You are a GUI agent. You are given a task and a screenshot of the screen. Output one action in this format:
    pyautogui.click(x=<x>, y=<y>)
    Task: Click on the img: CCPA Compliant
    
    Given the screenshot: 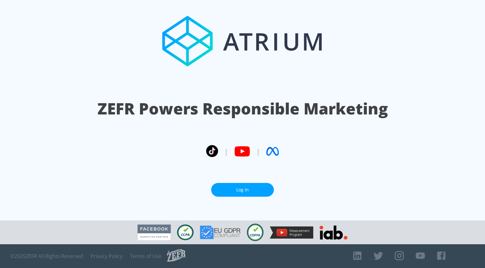 What is the action you would take?
    pyautogui.click(x=185, y=233)
    